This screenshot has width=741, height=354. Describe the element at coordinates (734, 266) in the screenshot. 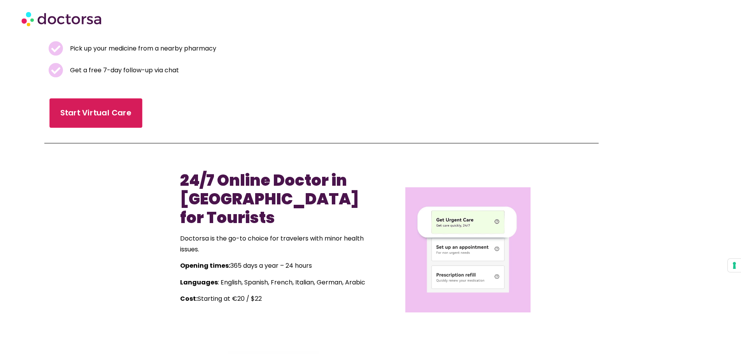

I see `button: Your consent preferences for tracking technologies` at that location.